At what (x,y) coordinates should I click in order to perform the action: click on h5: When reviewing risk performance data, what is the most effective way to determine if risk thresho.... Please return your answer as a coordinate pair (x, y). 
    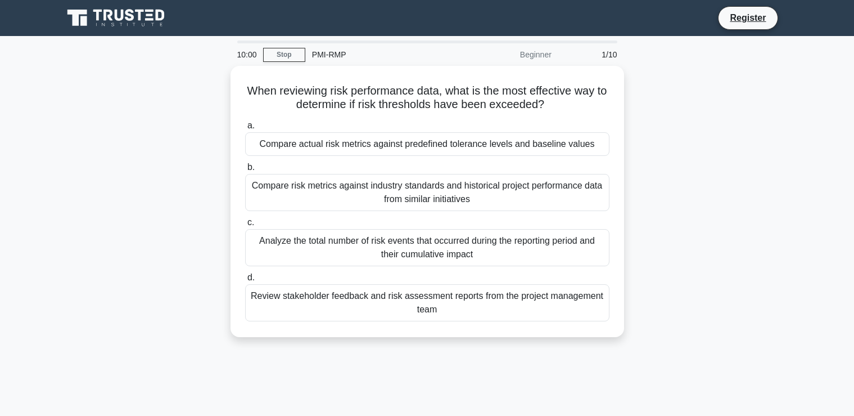
    Looking at the image, I should click on (427, 98).